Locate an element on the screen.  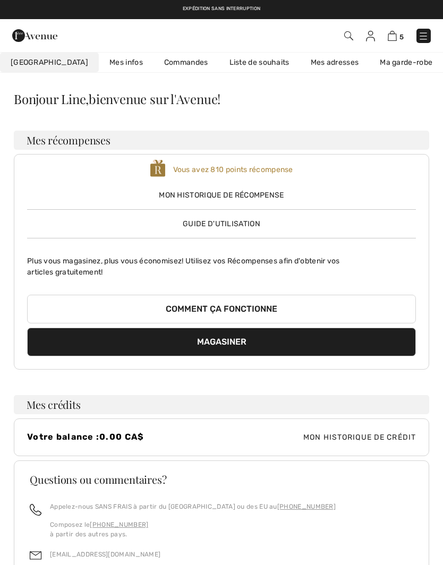
a: Liste de souhaits is located at coordinates (259, 62).